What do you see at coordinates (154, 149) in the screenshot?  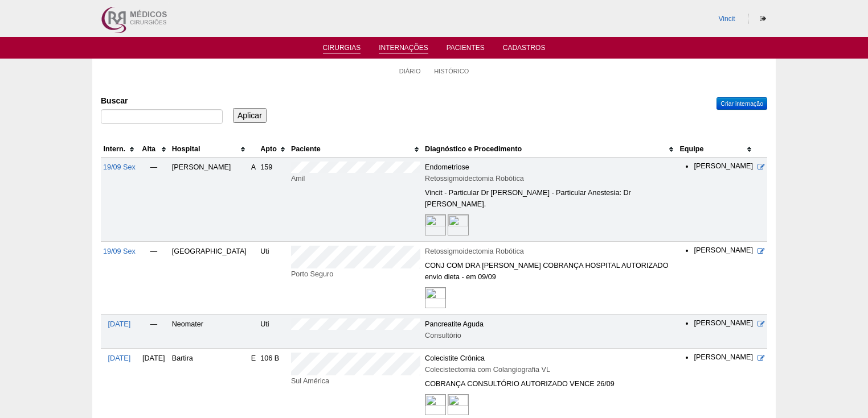 I see `th: Alta` at bounding box center [154, 149].